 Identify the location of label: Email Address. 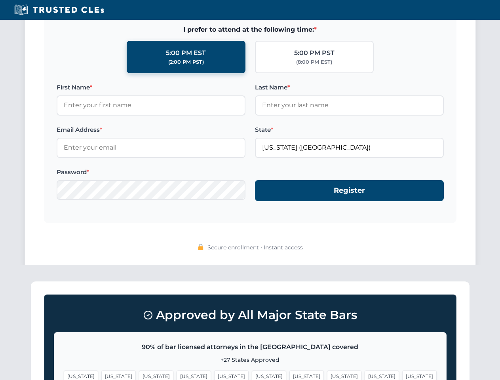
(151, 130).